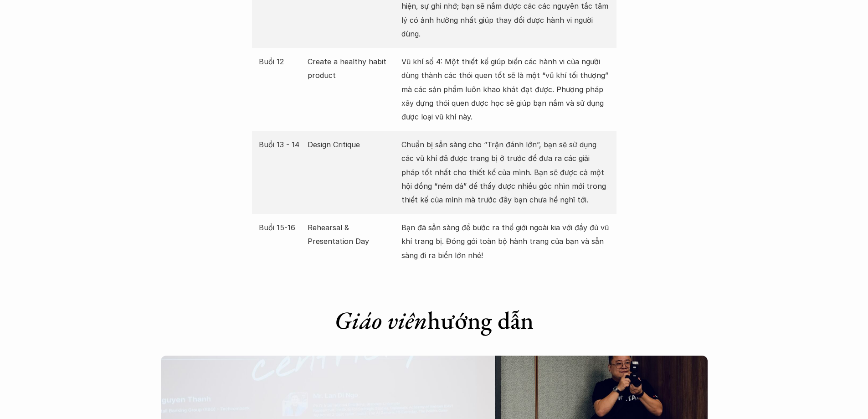 This screenshot has height=419, width=868. I want to click on p: Chuẩn bị sẵn sàng cho “Trận đánh lớn”, bạn sẽ sử dụng các vũ khí đã được trang bị ở trước để đưa ..., so click(505, 173).